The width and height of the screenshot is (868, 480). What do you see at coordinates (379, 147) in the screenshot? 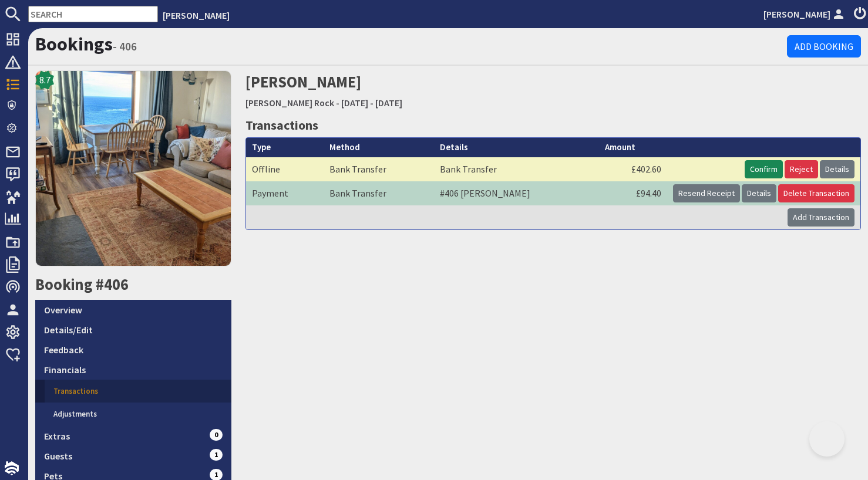
I see `th: Method` at bounding box center [379, 147].